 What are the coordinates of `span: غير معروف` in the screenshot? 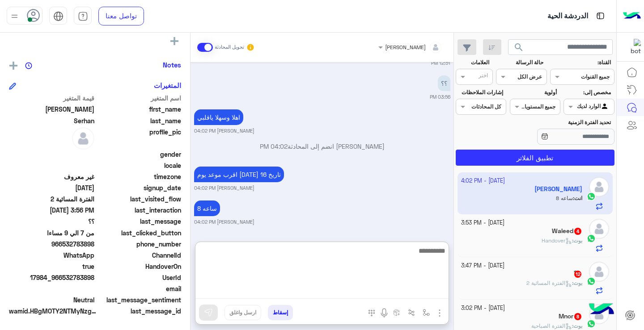 It's located at (51, 176).